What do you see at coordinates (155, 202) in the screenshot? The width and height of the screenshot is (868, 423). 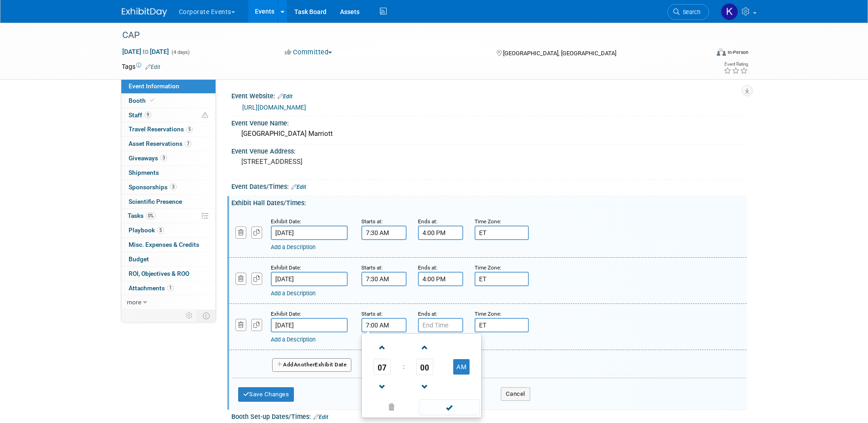 I see `span: Scientific Presence` at bounding box center [155, 202].